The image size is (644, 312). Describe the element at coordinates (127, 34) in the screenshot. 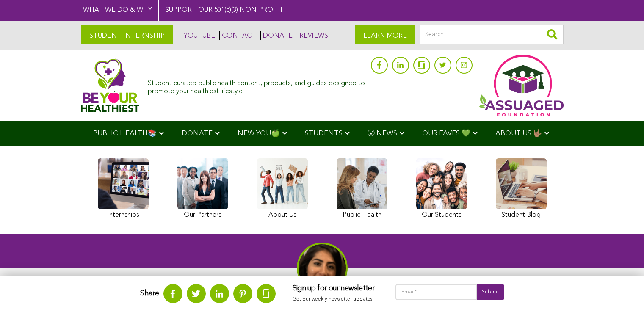

I see `a: STUDENT INTERNSHIP` at that location.